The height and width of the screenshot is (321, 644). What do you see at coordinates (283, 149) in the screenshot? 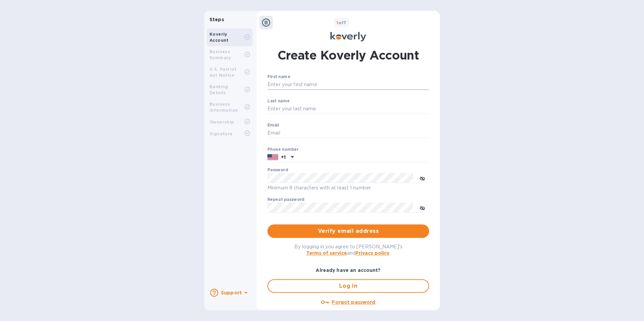
I see `label: Phone number` at bounding box center [283, 149].